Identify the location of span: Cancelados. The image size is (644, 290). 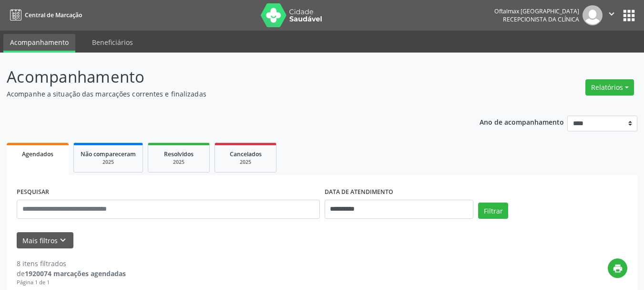
(245, 153).